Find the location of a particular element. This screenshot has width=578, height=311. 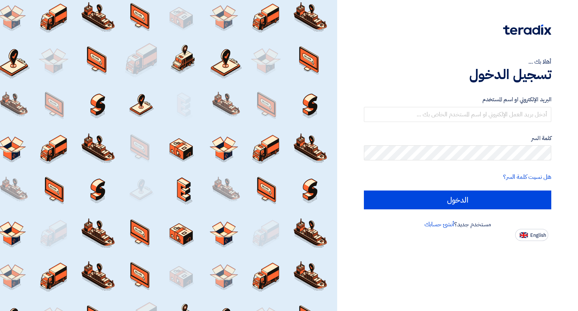

button: English is located at coordinates (532, 235).